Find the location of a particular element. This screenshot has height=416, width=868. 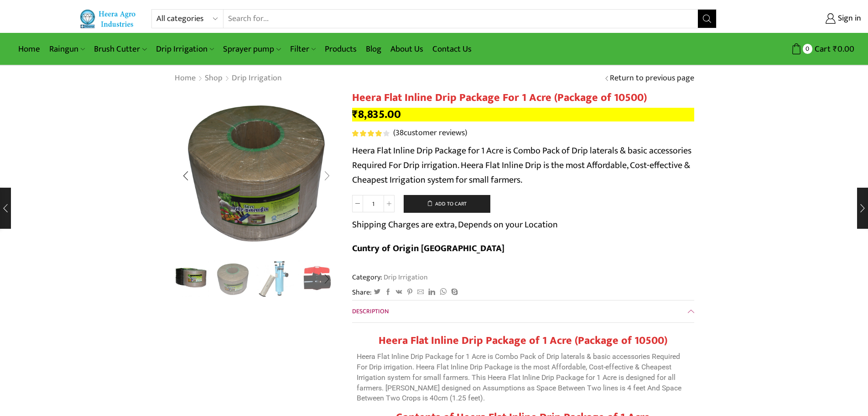

span: 0 is located at coordinates (807, 48).